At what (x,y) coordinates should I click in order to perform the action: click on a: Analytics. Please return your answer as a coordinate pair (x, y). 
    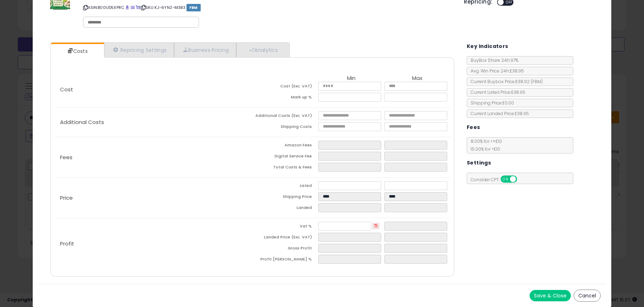
    Looking at the image, I should click on (263, 50).